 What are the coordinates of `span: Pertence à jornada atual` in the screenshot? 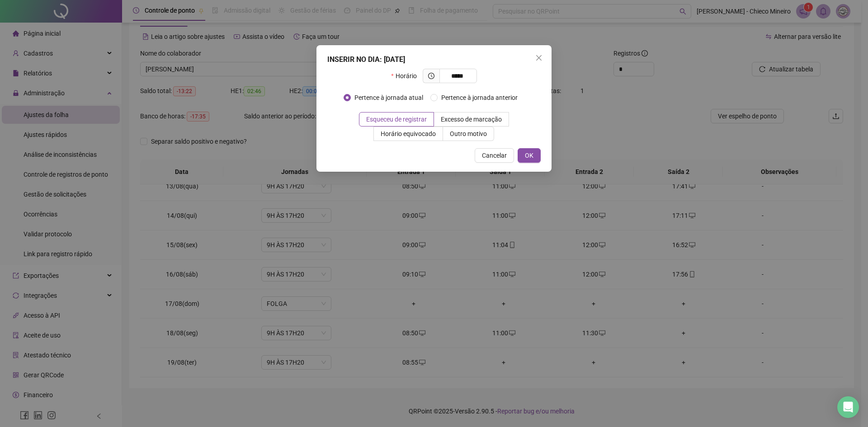 It's located at (389, 98).